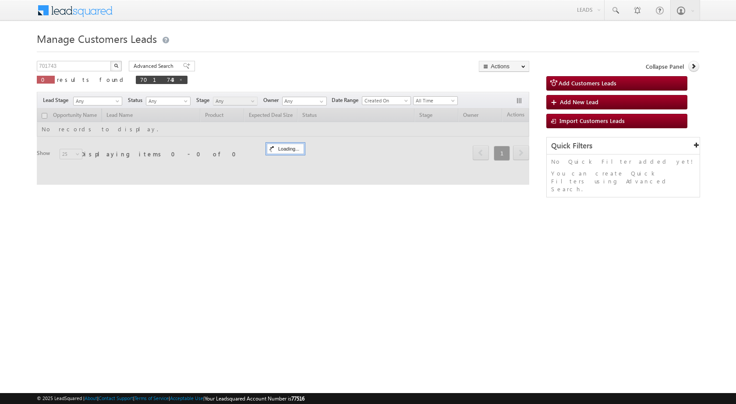  I want to click on p: No Quick Filter added yet!, so click(623, 162).